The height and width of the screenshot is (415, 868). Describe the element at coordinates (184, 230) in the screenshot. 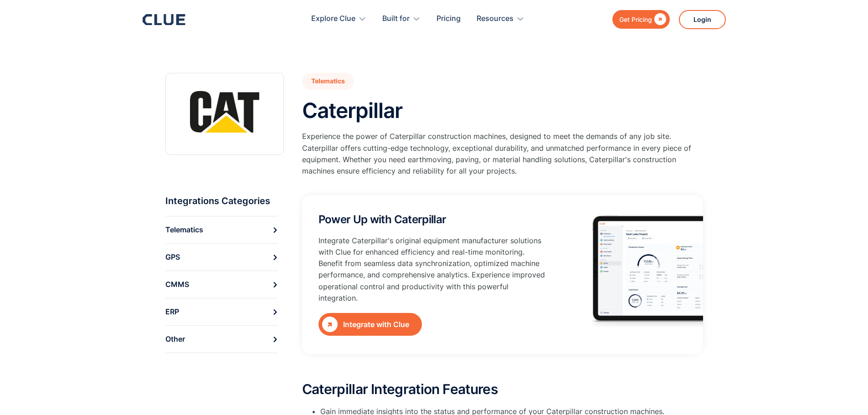

I see `div: Telematics` at that location.